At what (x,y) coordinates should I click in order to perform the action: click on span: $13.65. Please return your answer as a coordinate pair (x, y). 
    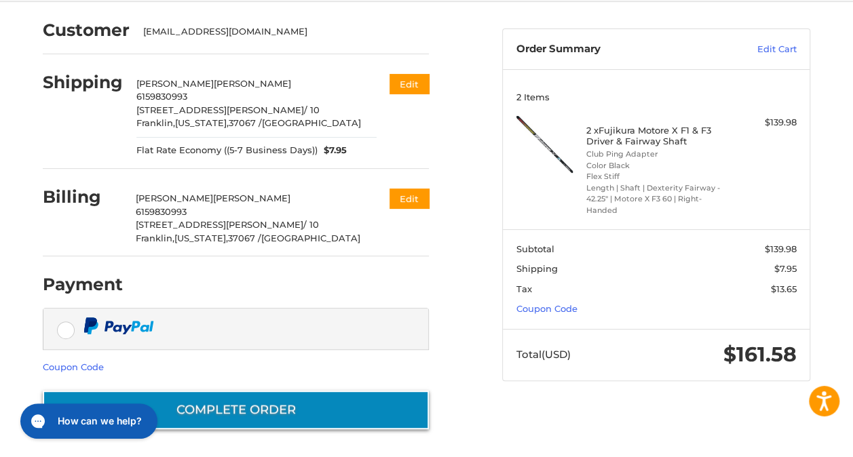
    Looking at the image, I should click on (784, 289).